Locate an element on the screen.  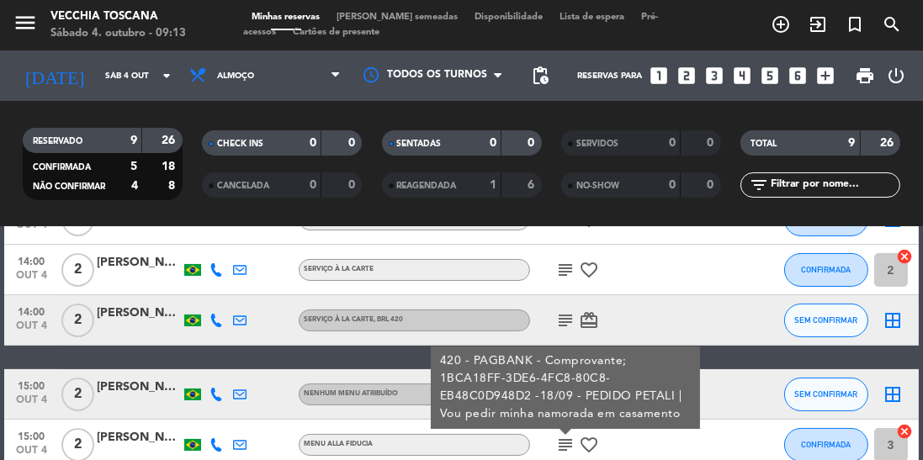
input: Filtrar por nome... is located at coordinates (834, 185).